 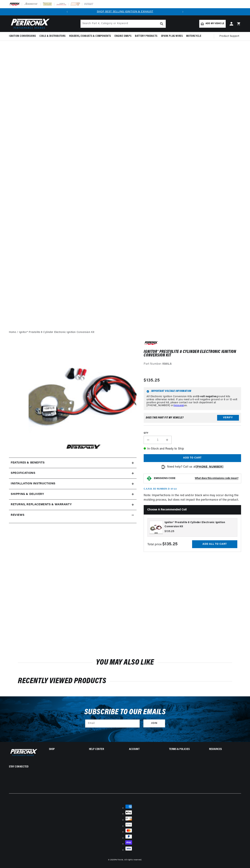 I want to click on a: SHOP BEST SELLING IGNITION & EXHAUST, so click(x=125, y=12).